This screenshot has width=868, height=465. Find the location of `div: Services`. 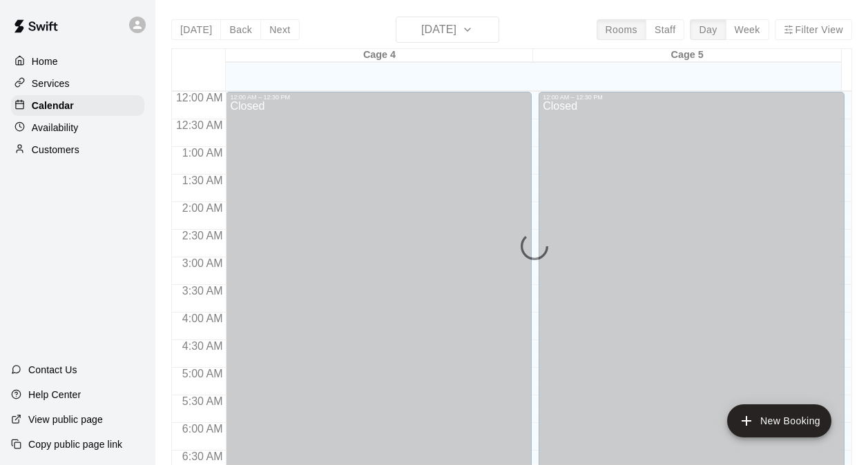

div: Services is located at coordinates (78, 84).